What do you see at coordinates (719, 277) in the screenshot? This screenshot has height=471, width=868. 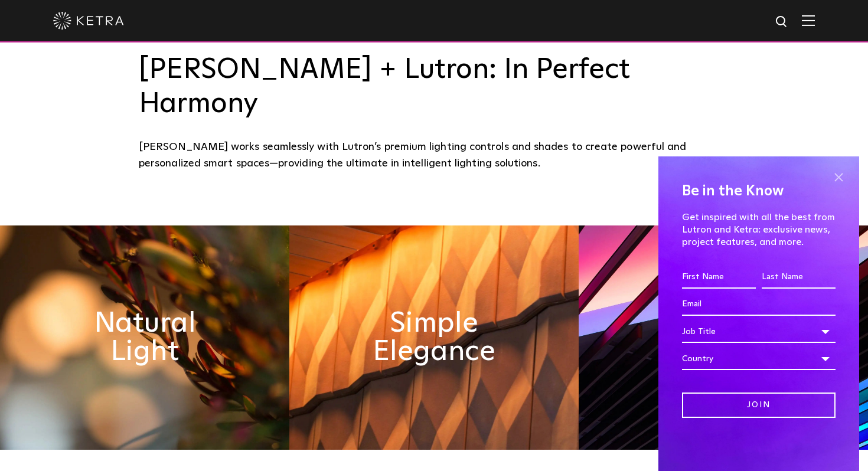 I see `input: First Name` at bounding box center [719, 277].